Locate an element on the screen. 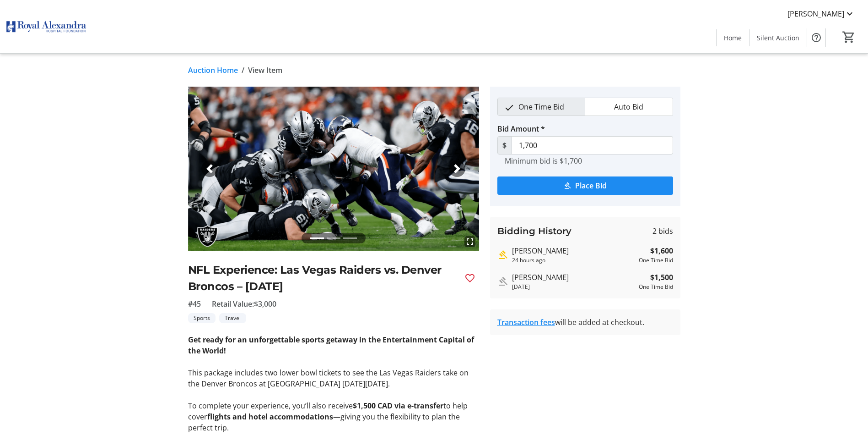 The height and width of the screenshot is (441, 868). a: Silent Auction is located at coordinates (778, 37).